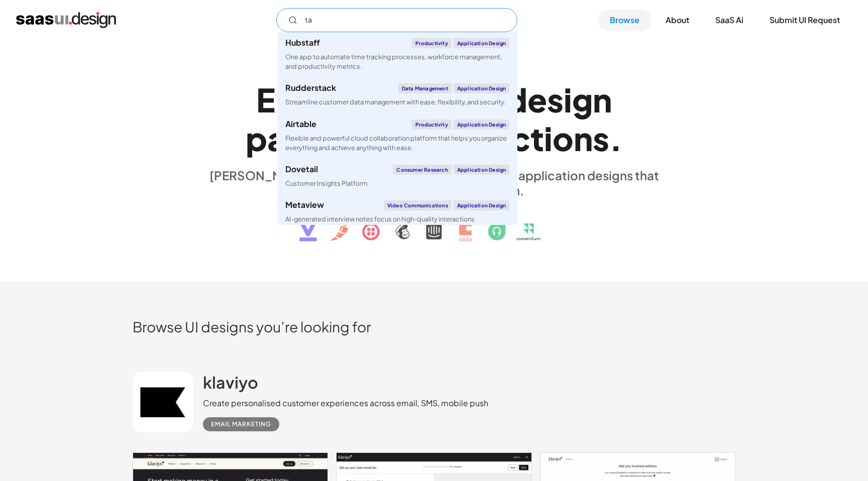 The width and height of the screenshot is (868, 481). Describe the element at coordinates (304, 205) in the screenshot. I see `div: Metaview` at that location.